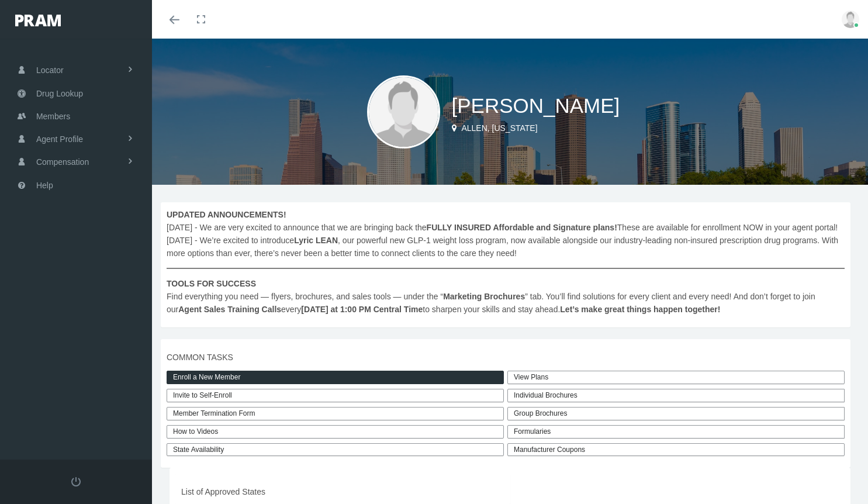 The height and width of the screenshot is (504, 868). I want to click on b: Let’s make great things happen together!, so click(640, 309).